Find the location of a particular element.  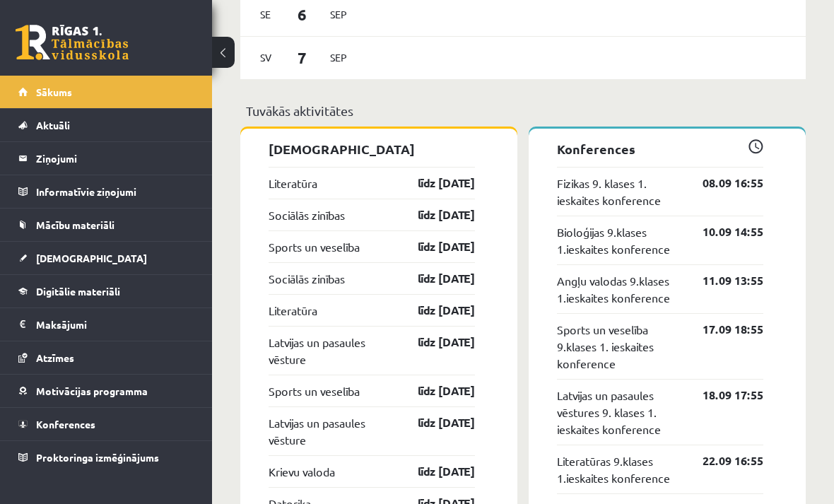

a: Literatūras 9.klases 1.ieskaites konference is located at coordinates (619, 469).